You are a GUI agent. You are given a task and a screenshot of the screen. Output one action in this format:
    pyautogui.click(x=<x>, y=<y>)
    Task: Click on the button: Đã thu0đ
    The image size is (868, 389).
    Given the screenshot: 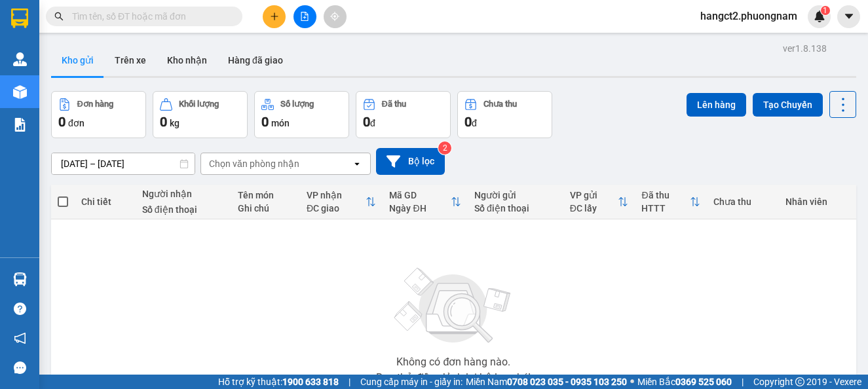 What is the action you would take?
    pyautogui.click(x=403, y=115)
    